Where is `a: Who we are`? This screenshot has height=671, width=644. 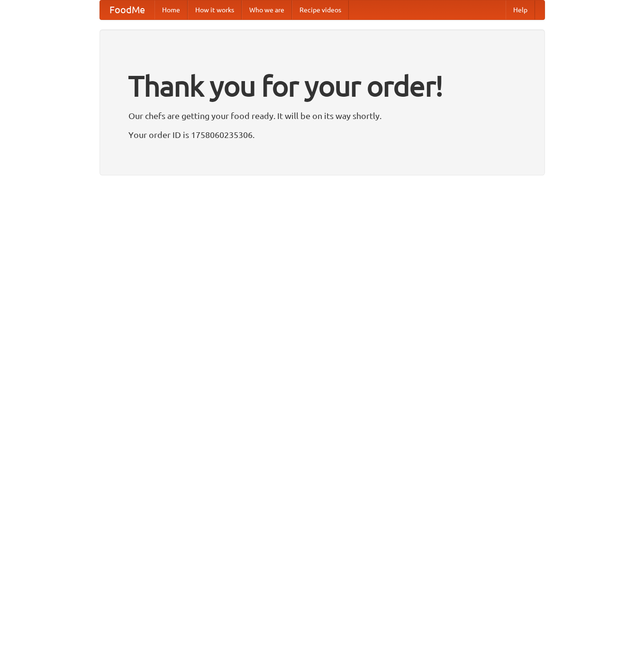
a: Who we are is located at coordinates (267, 10).